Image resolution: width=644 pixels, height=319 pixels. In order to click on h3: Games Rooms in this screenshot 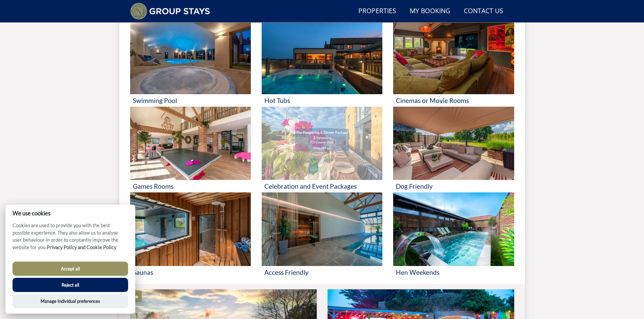, I will do `click(190, 186)`.